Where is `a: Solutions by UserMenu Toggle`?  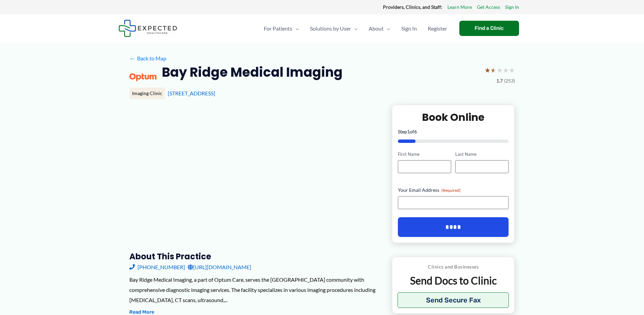 a: Solutions by UserMenu Toggle is located at coordinates (334, 29).